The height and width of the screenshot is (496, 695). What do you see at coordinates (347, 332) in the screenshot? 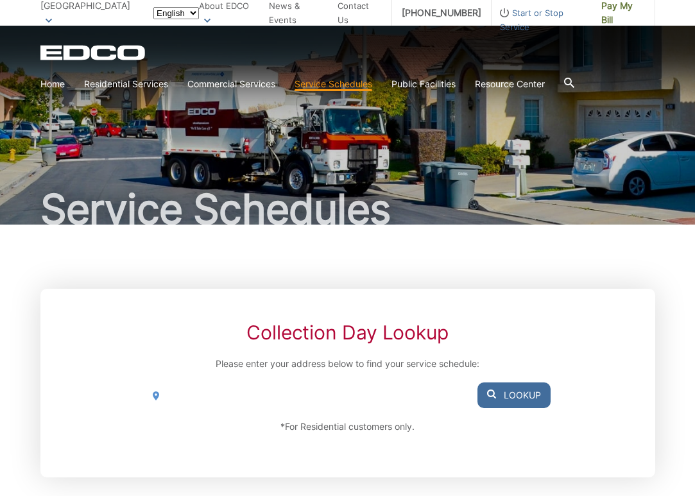
I see `h2: Collection Day Lookup` at bounding box center [347, 332].